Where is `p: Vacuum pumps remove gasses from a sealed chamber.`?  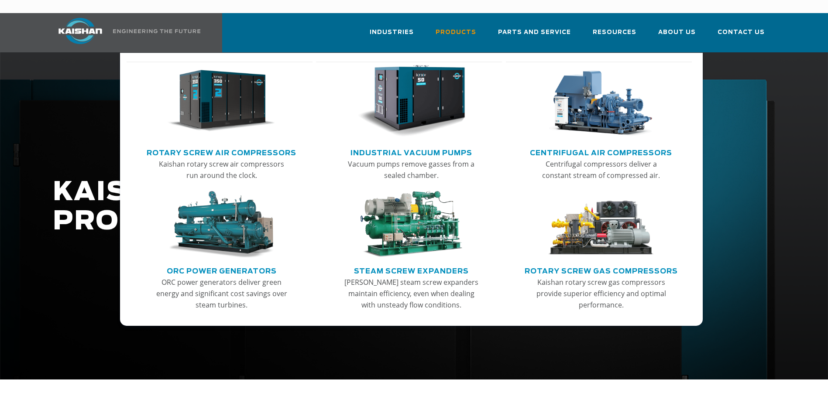
p: Vacuum pumps remove gasses from a sealed chamber. is located at coordinates (411, 170).